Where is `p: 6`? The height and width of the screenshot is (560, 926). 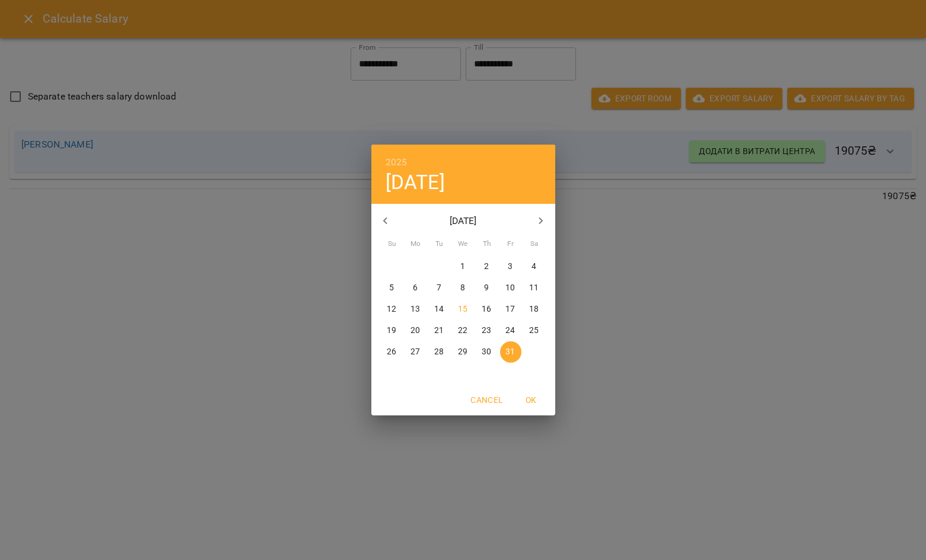 p: 6 is located at coordinates (416, 288).